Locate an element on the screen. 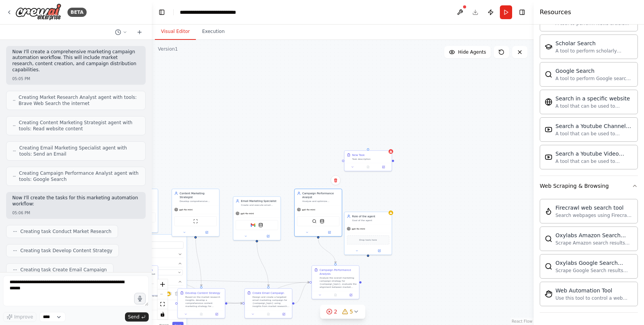 The width and height of the screenshot is (644, 325). img: SerplyScholarSearchTool is located at coordinates (548, 47).